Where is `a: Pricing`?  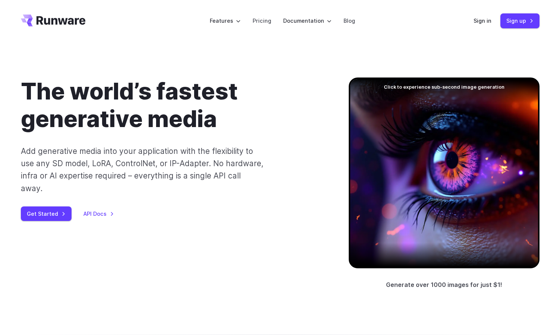
a: Pricing is located at coordinates (262, 20).